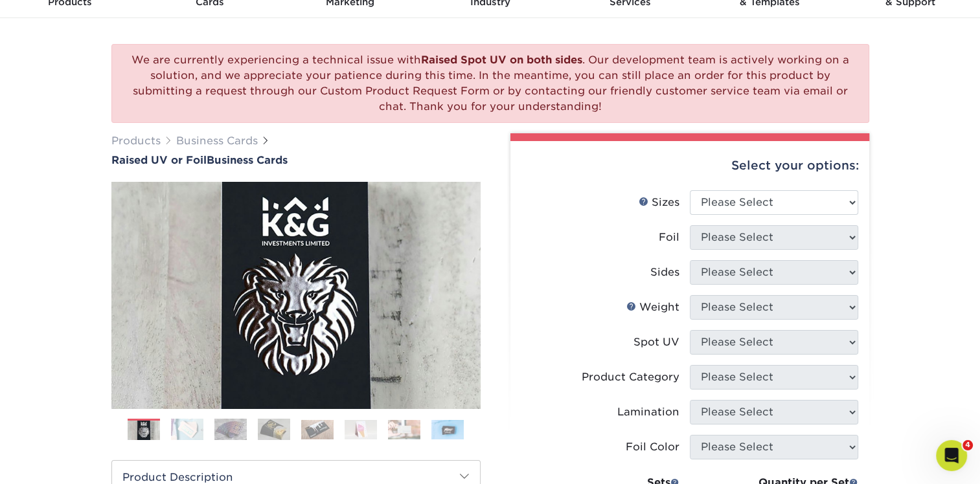  I want to click on div: Sizes, so click(658, 202).